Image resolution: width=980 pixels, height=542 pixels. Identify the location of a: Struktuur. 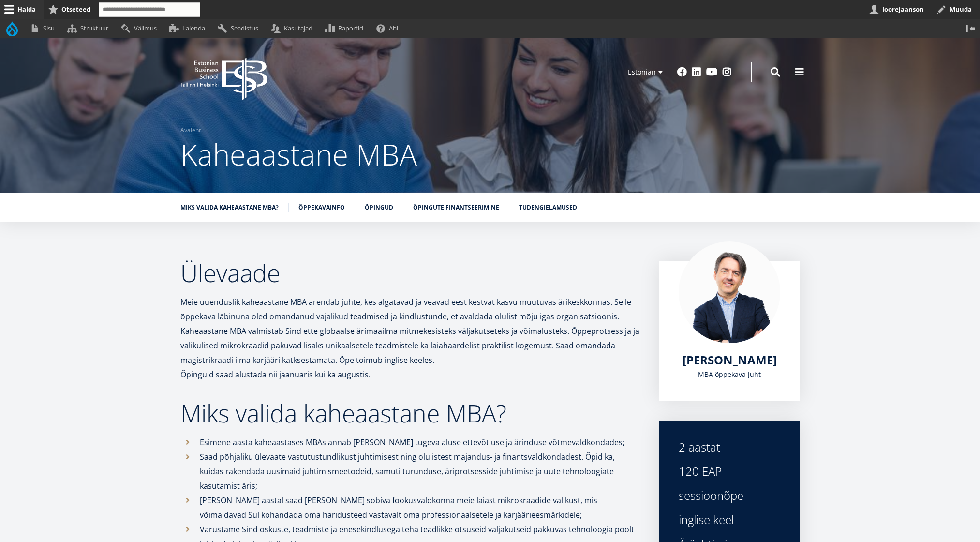
(89, 28).